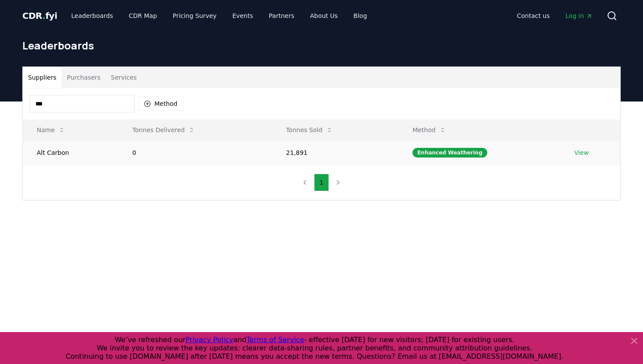  What do you see at coordinates (195, 16) in the screenshot?
I see `a: Pricing Survey` at bounding box center [195, 16].